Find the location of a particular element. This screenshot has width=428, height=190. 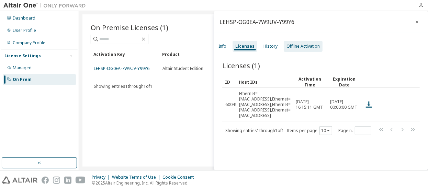

img: youtube.svg is located at coordinates (80, 180).